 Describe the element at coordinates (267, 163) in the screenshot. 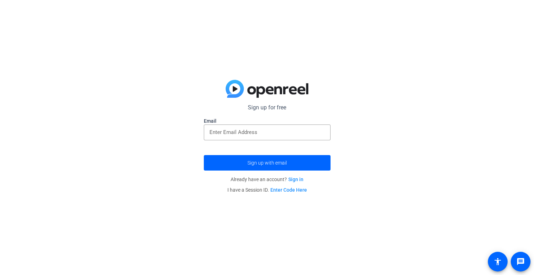

I see `button: Sign up with email` at that location.